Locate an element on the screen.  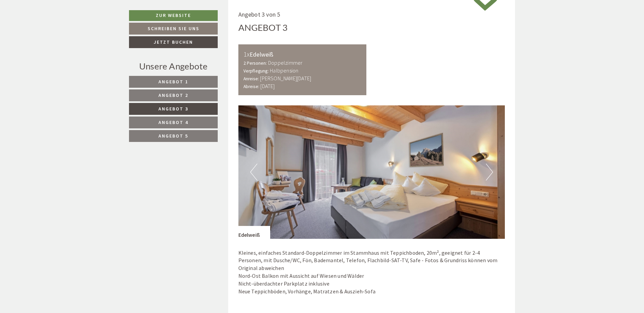
div: Montag is located at coordinates (133, 8).